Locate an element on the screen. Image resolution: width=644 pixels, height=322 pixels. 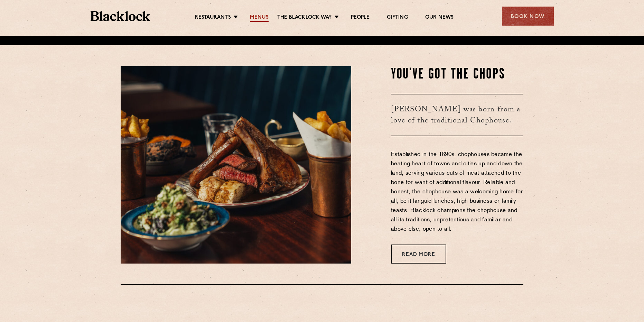
div: Book Now is located at coordinates (528, 16).